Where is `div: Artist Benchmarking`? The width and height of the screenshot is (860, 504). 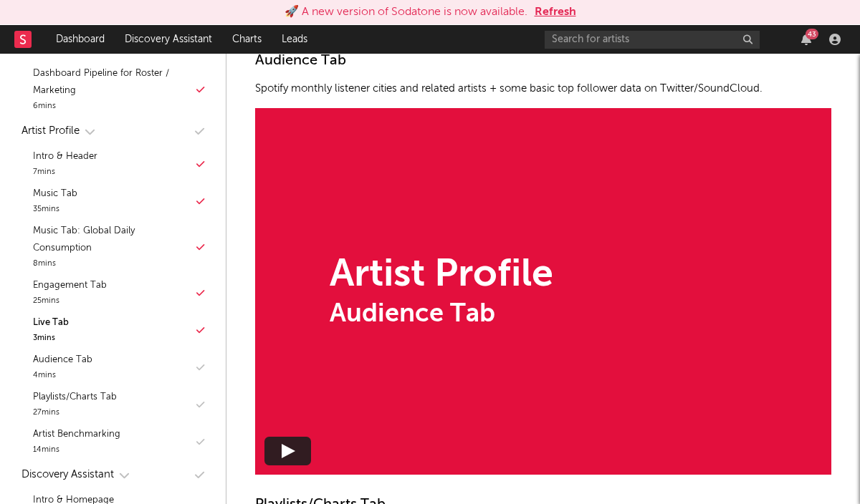
div: Artist Benchmarking is located at coordinates (77, 434).